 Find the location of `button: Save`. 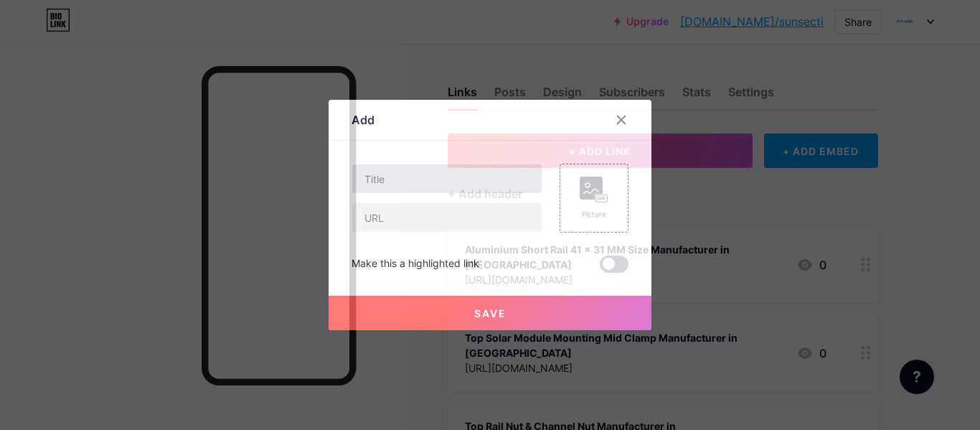

button: Save is located at coordinates (490, 313).